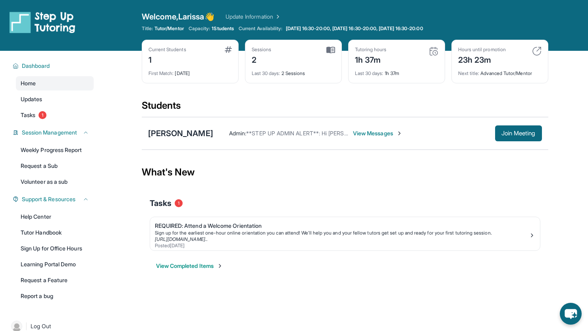 The height and width of the screenshot is (331, 588). Describe the element at coordinates (54, 66) in the screenshot. I see `button: Dashboard` at that location.